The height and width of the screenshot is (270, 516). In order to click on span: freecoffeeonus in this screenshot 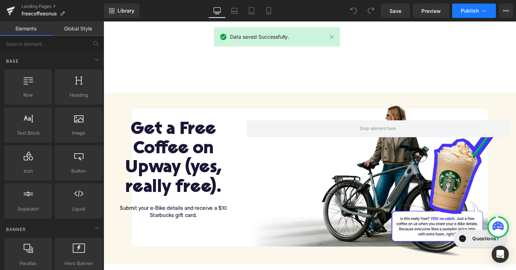, I will do `click(39, 14)`.